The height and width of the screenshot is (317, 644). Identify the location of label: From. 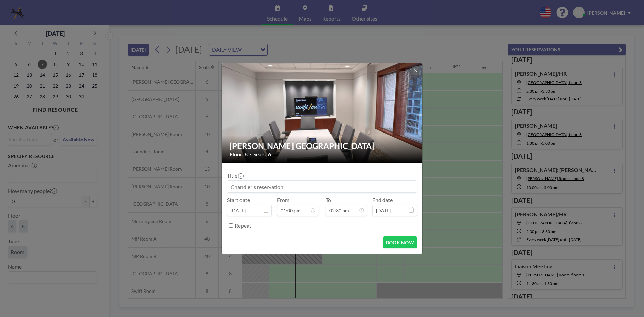
(283, 200).